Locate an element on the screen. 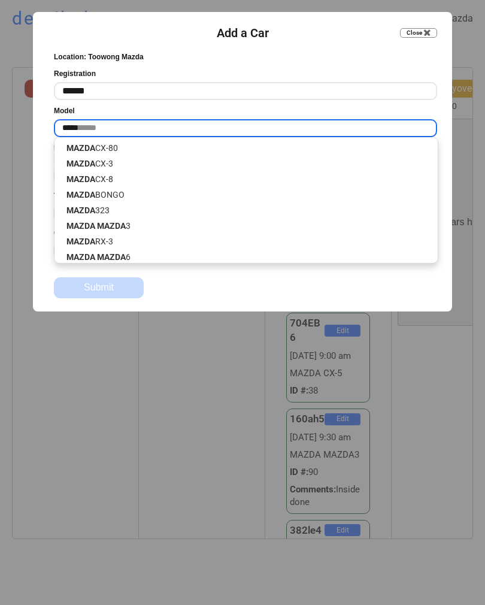  p: BONGO is located at coordinates (246, 195).